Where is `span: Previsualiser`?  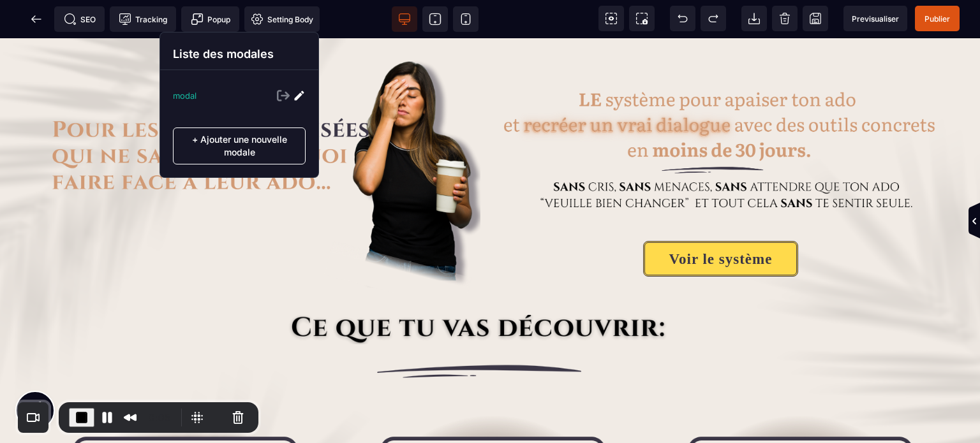
span: Previsualiser is located at coordinates (876, 18).